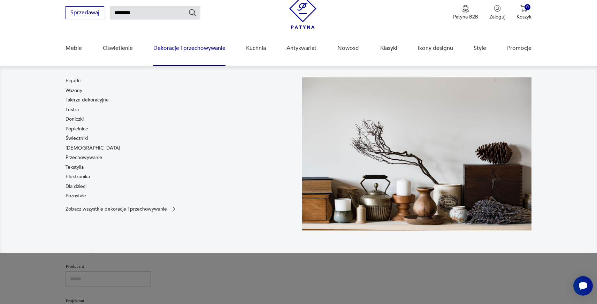  What do you see at coordinates (256, 48) in the screenshot?
I see `a: Kuchnia` at bounding box center [256, 48].